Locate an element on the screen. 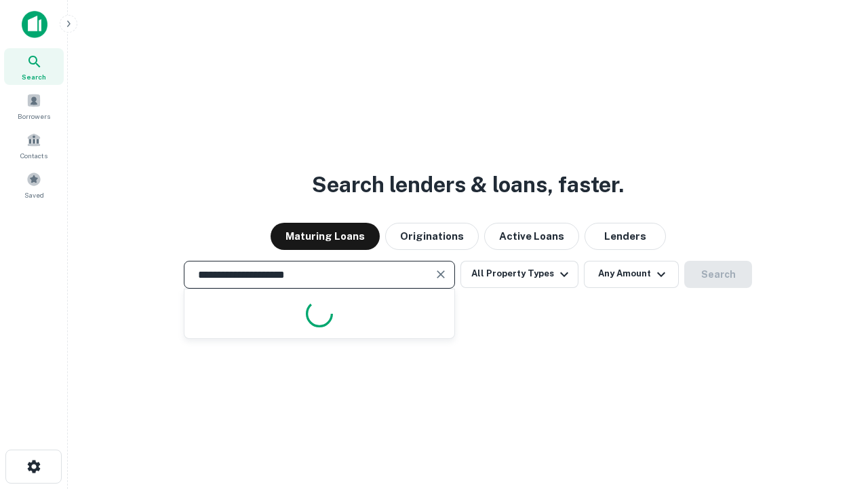 The image size is (868, 489). a: Saved is located at coordinates (34, 184).